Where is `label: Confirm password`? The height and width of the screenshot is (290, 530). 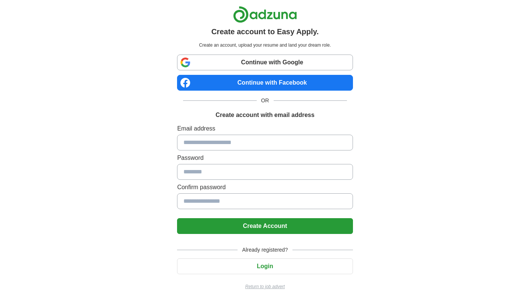
label: Confirm password is located at coordinates (265, 187).